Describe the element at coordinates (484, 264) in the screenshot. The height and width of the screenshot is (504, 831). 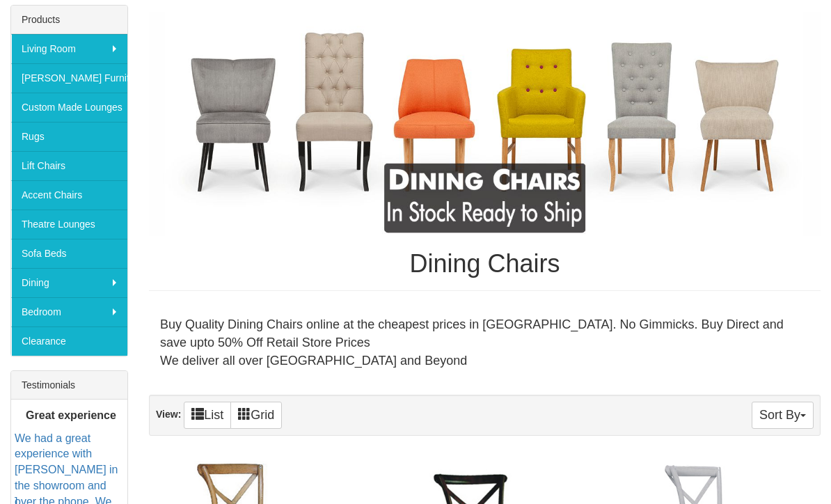
I see `h1: Dining Chairs` at that location.